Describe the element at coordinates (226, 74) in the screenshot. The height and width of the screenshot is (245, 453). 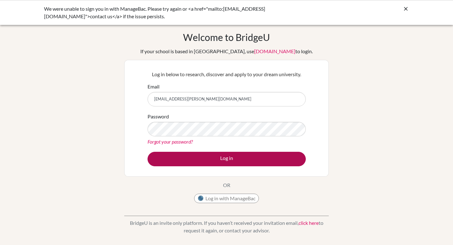
I see `p: Log in below to research, discover and apply to your dream university.` at that location.